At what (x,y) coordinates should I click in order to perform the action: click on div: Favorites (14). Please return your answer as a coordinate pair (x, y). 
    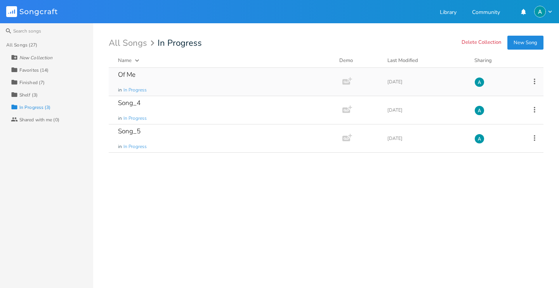
    Looking at the image, I should click on (34, 70).